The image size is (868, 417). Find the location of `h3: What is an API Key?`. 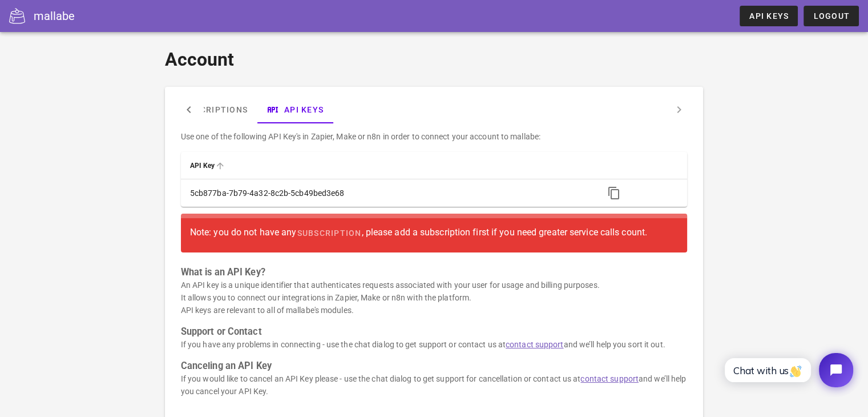

h3: What is an API Key? is located at coordinates (434, 272).